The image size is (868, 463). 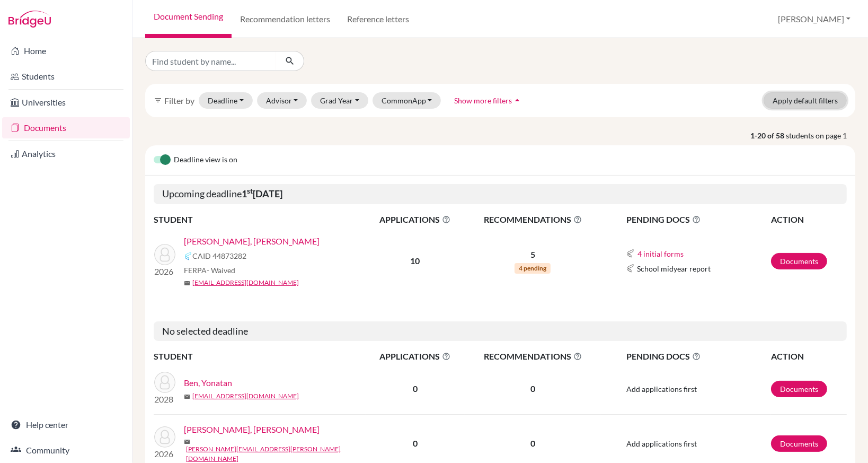 I want to click on span: School midyear report, so click(x=674, y=268).